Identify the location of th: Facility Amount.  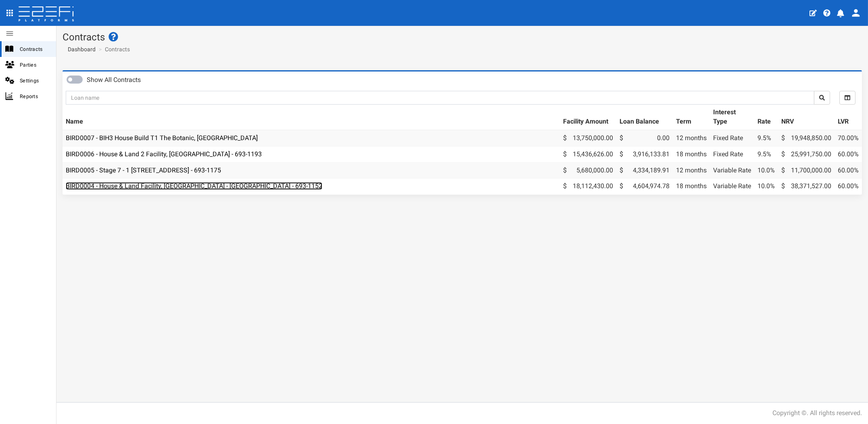
(589, 117).